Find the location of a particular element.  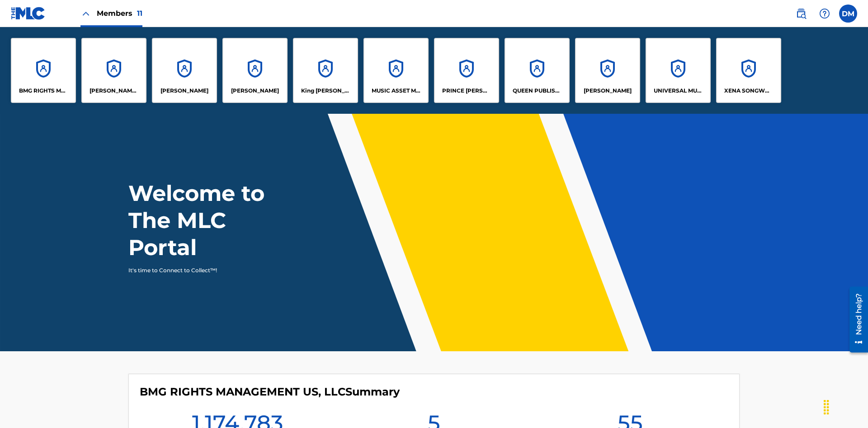

span: Members is located at coordinates (120, 13).